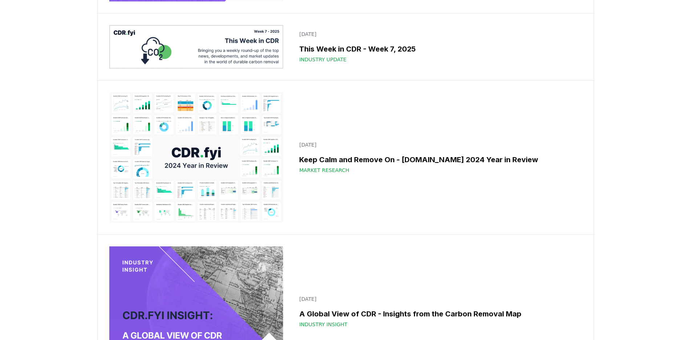 The image size is (691, 340). What do you see at coordinates (196, 47) in the screenshot?
I see `img: This Week in CDR - Week 7, 2025 blog post image` at bounding box center [196, 47].